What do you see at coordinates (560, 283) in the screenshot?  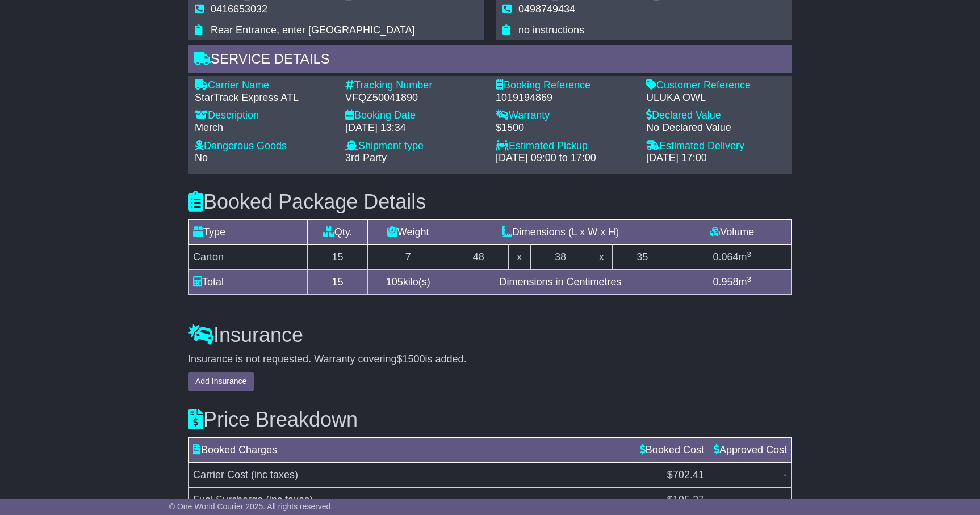 I see `td: Dimensions in Centimetres` at bounding box center [560, 283].